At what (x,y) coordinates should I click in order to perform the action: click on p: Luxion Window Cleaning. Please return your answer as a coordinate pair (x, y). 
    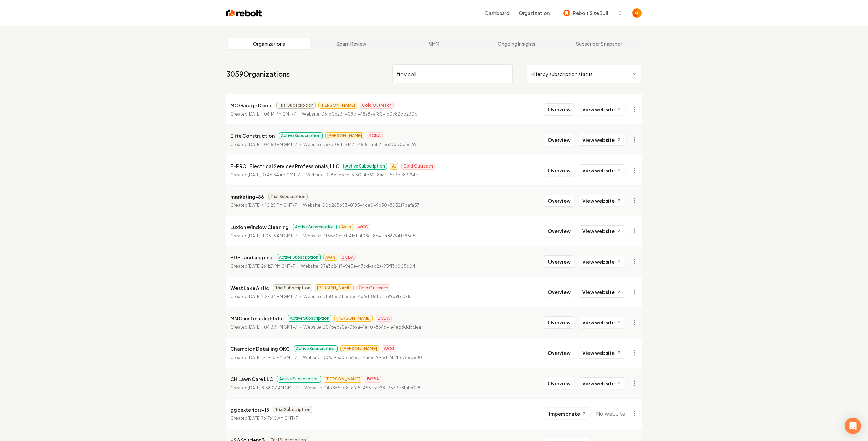
    Looking at the image, I should click on (260, 227).